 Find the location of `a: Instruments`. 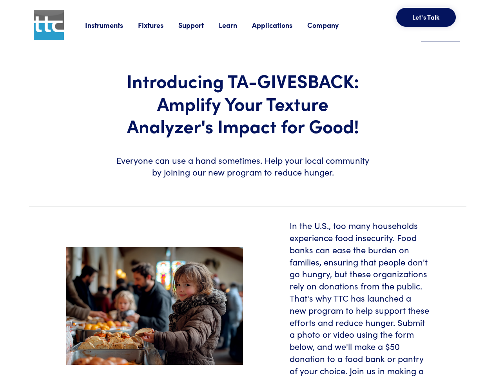

a: Instruments is located at coordinates (111, 25).